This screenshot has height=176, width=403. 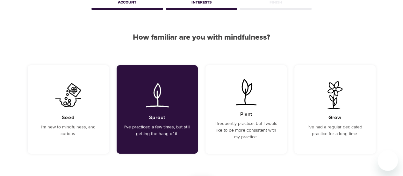 I want to click on div: I frequently practice, but I would like to be more consistent with my practice.PlantI frequently ..., so click(x=246, y=109).